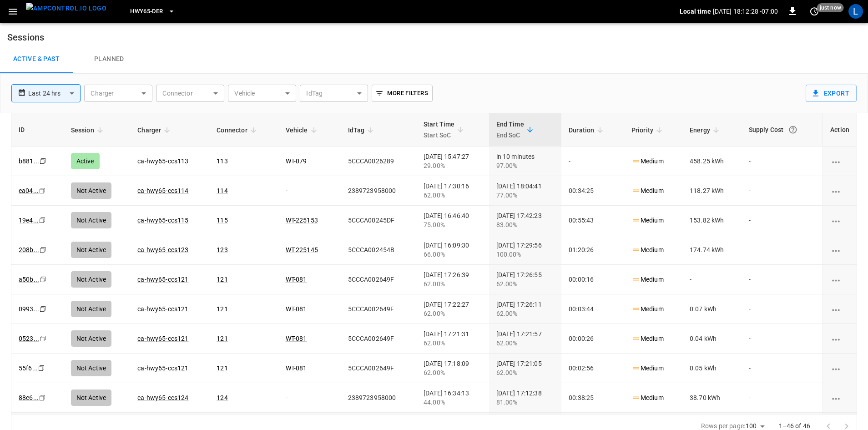 This screenshot has width=868, height=430. What do you see at coordinates (362, 130) in the screenshot?
I see `span: IdTag` at bounding box center [362, 130].